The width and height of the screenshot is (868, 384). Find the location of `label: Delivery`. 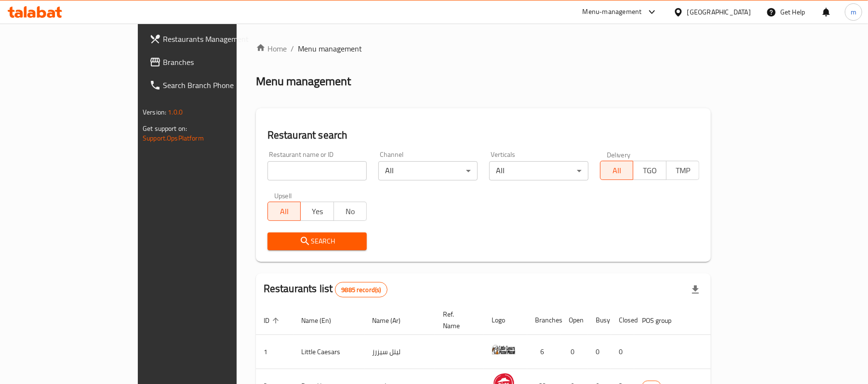

label: Delivery is located at coordinates (618, 154).